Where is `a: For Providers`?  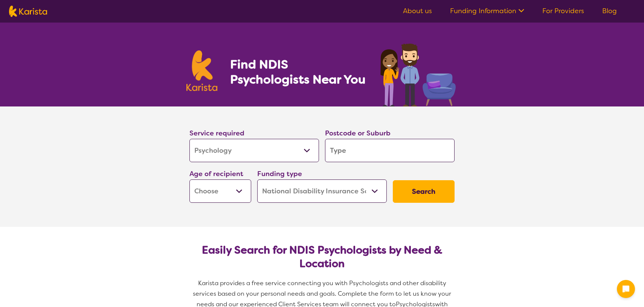 a: For Providers is located at coordinates (563, 11).